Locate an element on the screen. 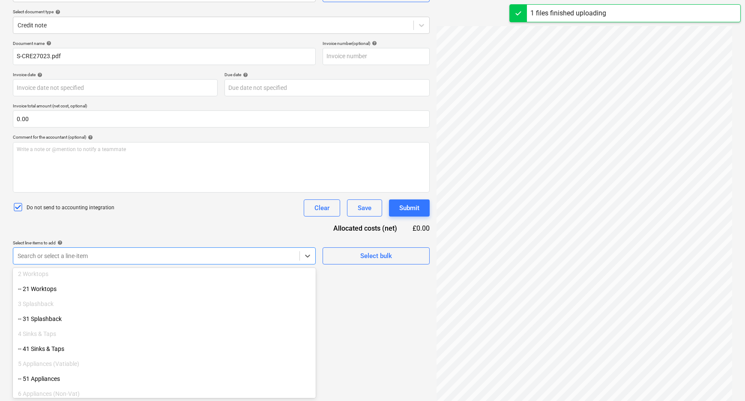 The height and width of the screenshot is (401, 745). button: Select bulk is located at coordinates (376, 256).